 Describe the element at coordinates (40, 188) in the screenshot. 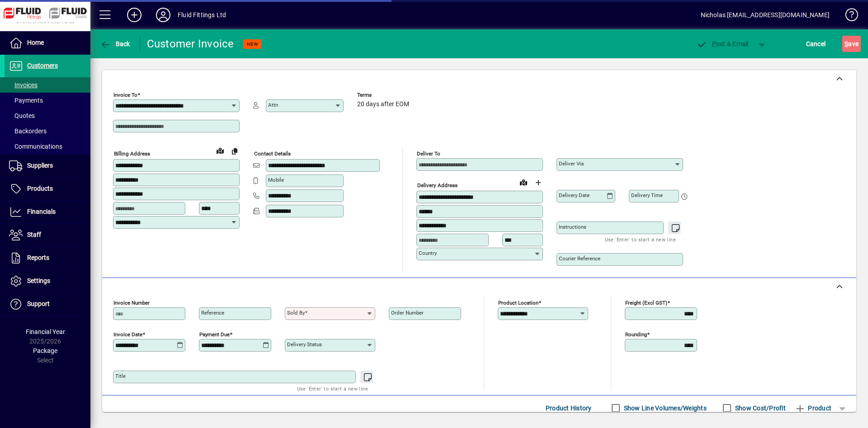

I see `span: Products` at that location.